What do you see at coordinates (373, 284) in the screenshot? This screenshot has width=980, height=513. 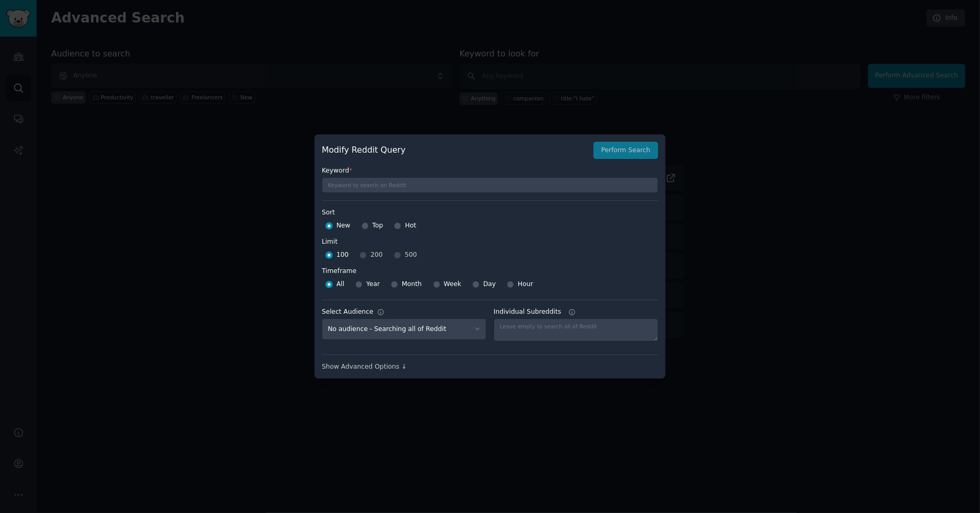 I see `span: Year` at bounding box center [373, 284].